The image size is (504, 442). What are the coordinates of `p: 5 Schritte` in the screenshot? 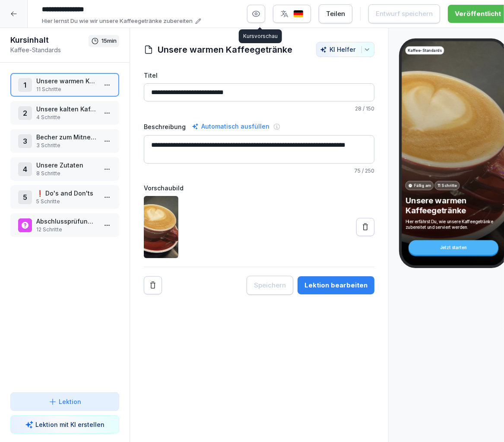 It's located at (66, 201).